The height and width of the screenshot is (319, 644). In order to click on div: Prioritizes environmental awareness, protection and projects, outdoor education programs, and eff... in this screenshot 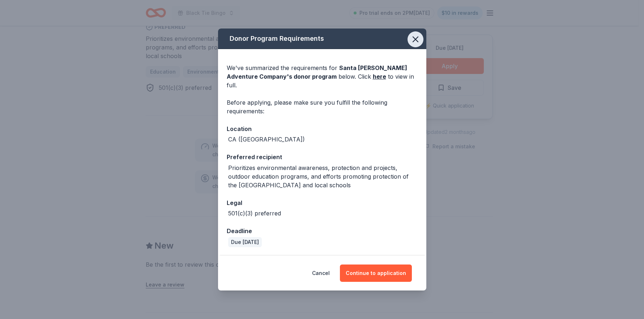, I will do `click(323, 177)`.